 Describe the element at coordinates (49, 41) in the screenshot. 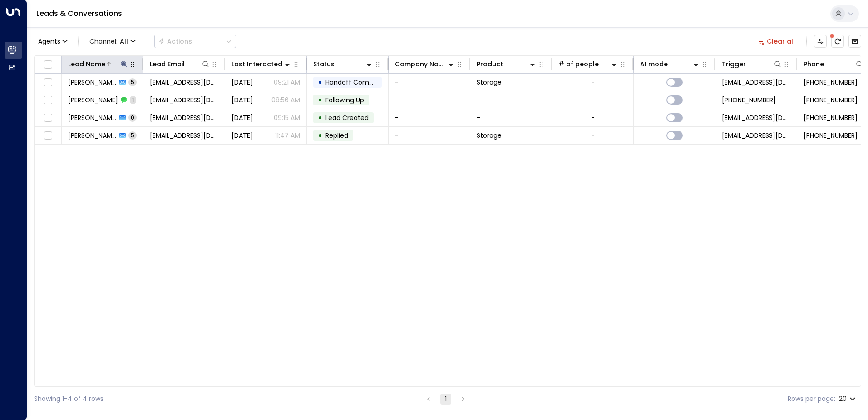

I see `span: Agents` at that location.